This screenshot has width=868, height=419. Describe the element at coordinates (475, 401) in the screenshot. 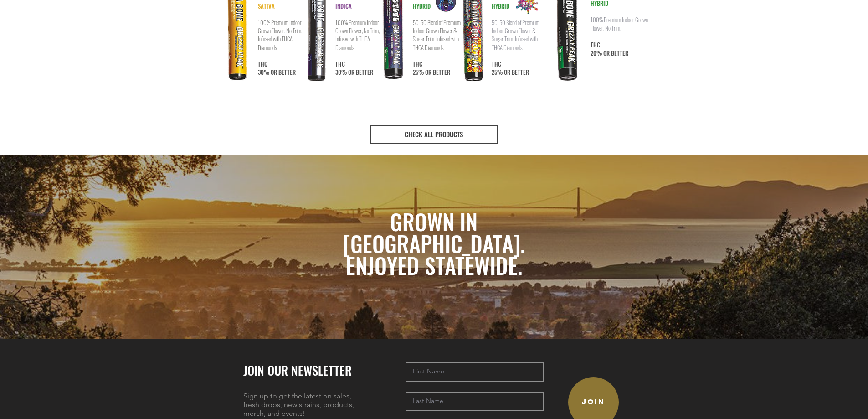

I see `input: Last Name` at that location.